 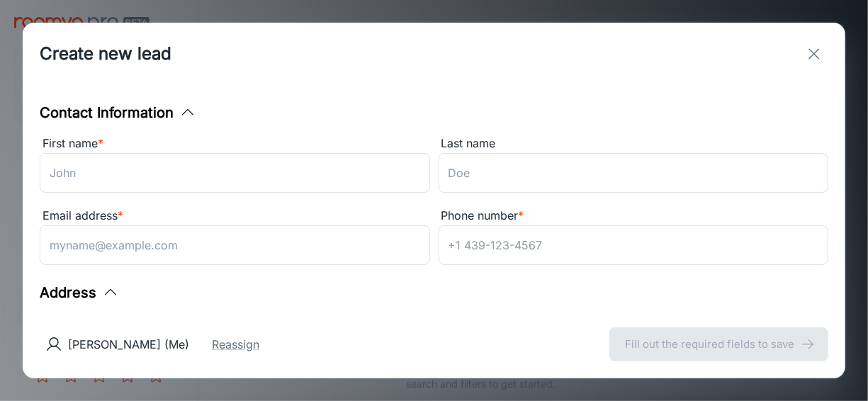 What do you see at coordinates (633, 216) in the screenshot?
I see `div: Phone number` at bounding box center [633, 216].